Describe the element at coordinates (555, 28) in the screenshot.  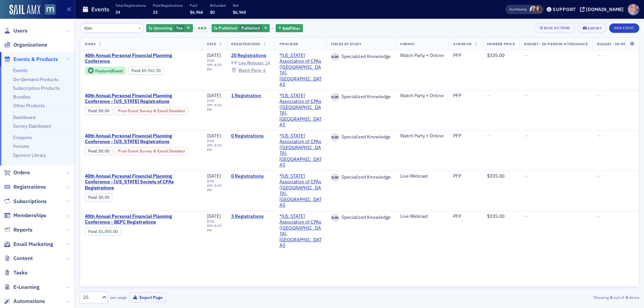
I see `button: Bulk Actions` at that location.